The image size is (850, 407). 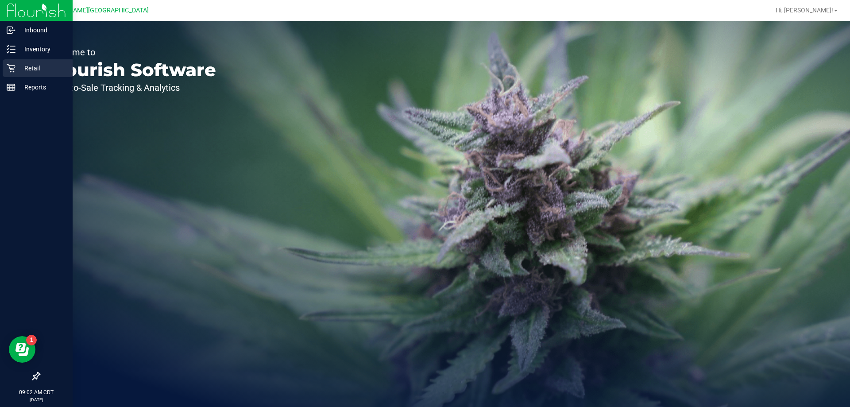 I want to click on p: Reports, so click(x=42, y=87).